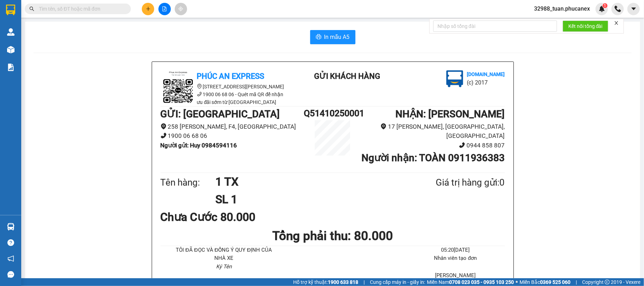 This screenshot has height=286, width=644. Describe the element at coordinates (333, 37) in the screenshot. I see `button: printerIn mẫu A5` at that location.